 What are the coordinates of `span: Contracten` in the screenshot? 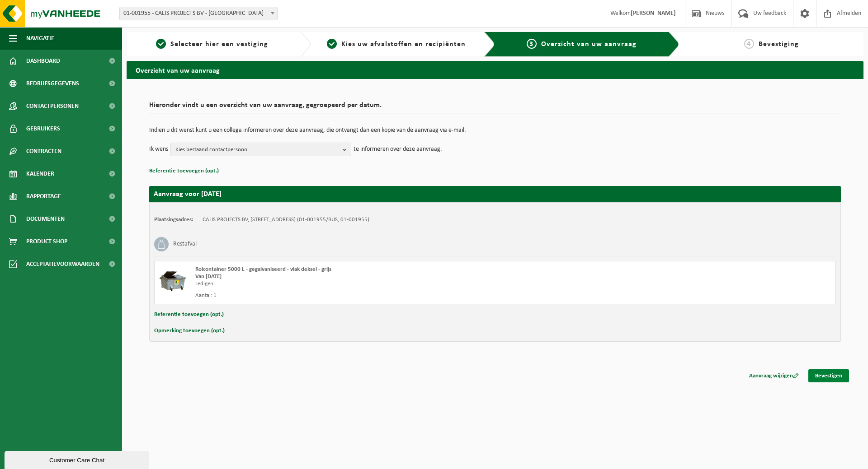 It's located at (43, 151).